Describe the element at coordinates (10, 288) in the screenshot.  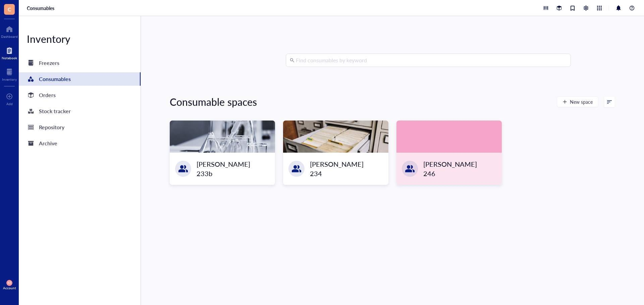
I see `div: Account` at that location.